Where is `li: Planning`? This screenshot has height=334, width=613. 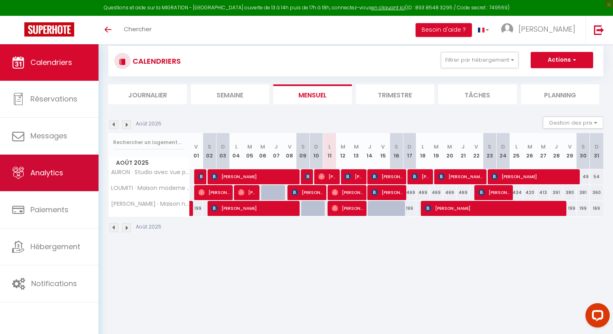 li: Planning is located at coordinates (560, 94).